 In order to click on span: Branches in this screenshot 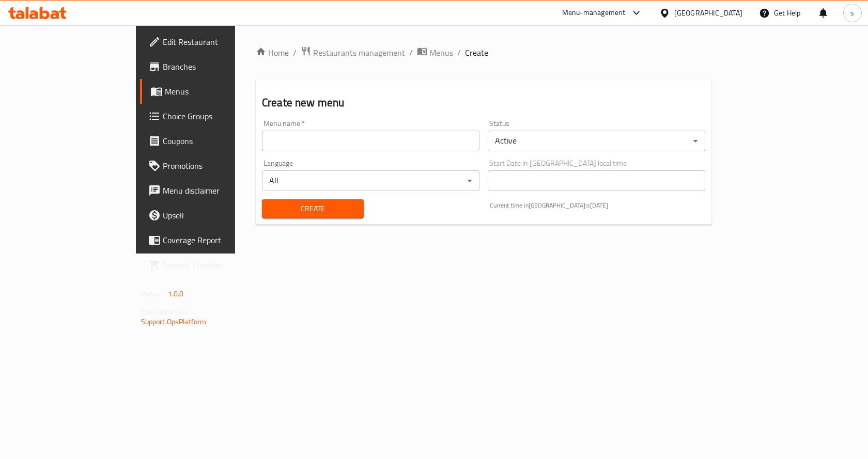, I will do `click(218, 67)`.